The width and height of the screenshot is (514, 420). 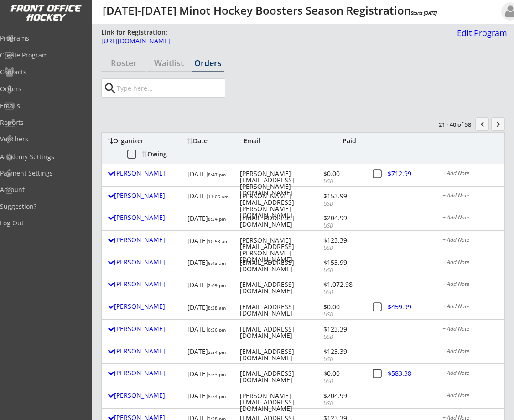 I want to click on font: 6:43 am, so click(x=216, y=263).